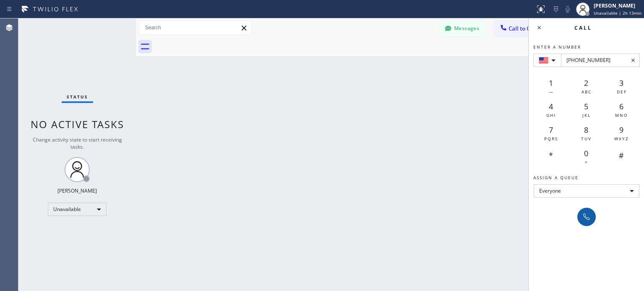  What do you see at coordinates (586, 130) in the screenshot?
I see `span: 8` at bounding box center [586, 130].